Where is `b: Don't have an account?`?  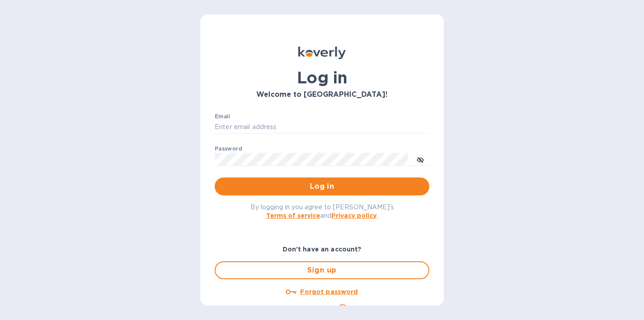 b: Don't have an account? is located at coordinates (322, 249).